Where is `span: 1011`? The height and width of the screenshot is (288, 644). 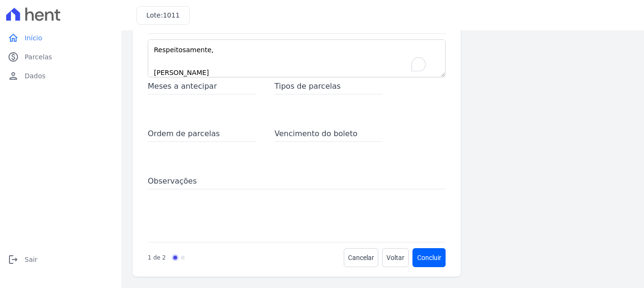
span: 1011 is located at coordinates (171, 15).